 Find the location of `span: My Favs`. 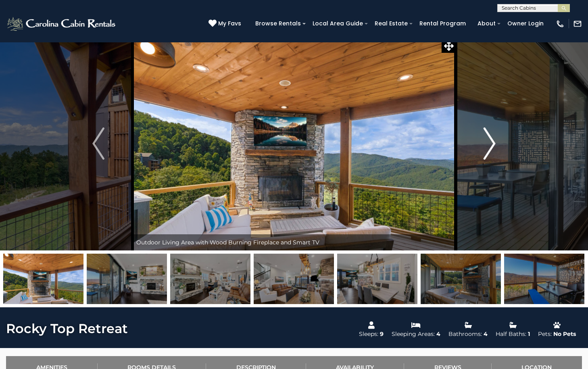

span: My Favs is located at coordinates (230, 23).